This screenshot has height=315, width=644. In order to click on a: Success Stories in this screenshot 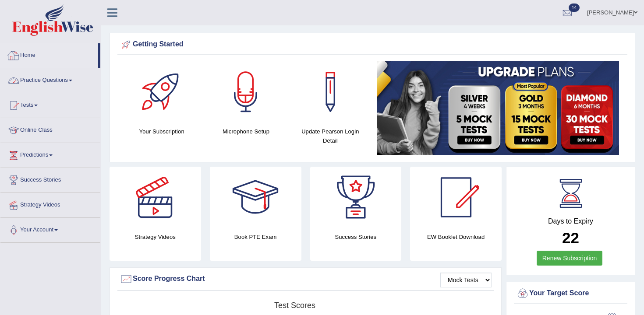, I will do `click(50, 179)`.